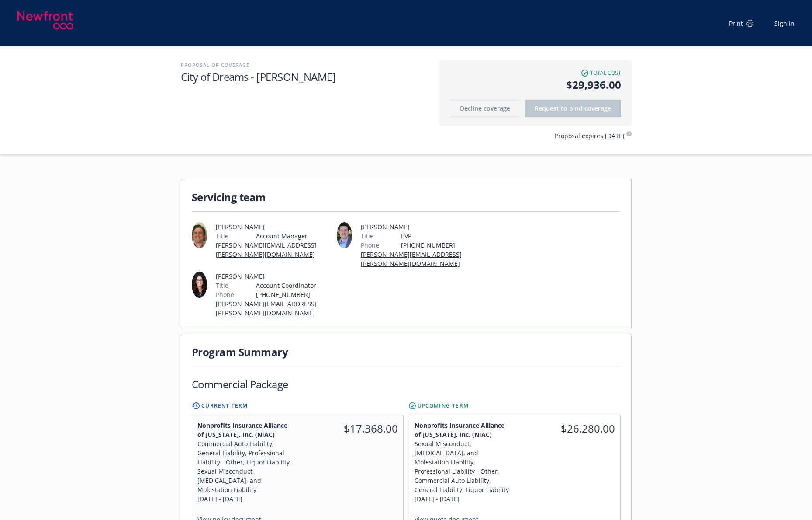  I want to click on span: Sign in, so click(784, 23).